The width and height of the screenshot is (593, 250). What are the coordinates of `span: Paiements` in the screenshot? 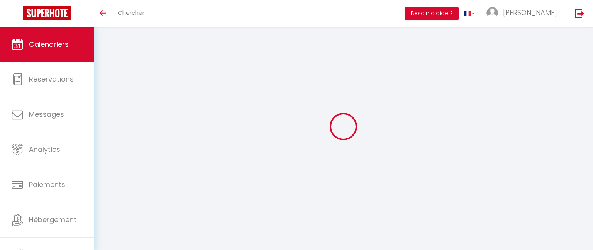 It's located at (47, 184).